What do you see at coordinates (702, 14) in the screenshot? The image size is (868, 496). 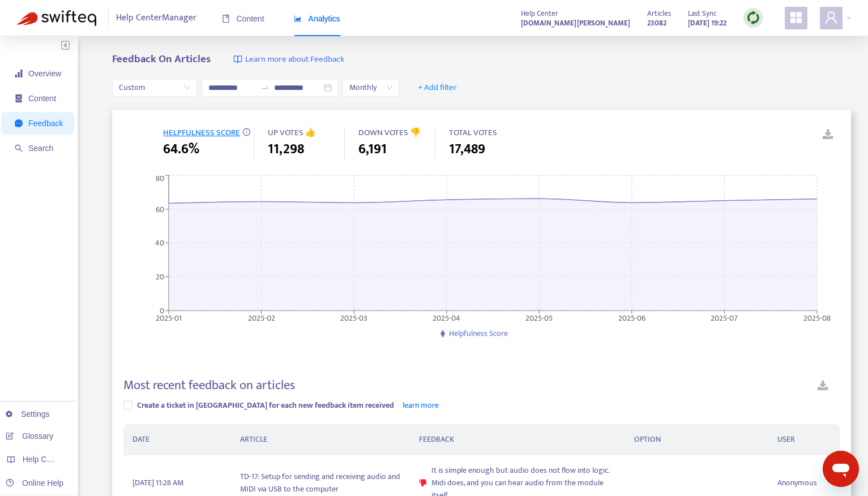 I see `span: Last Sync` at bounding box center [702, 14].